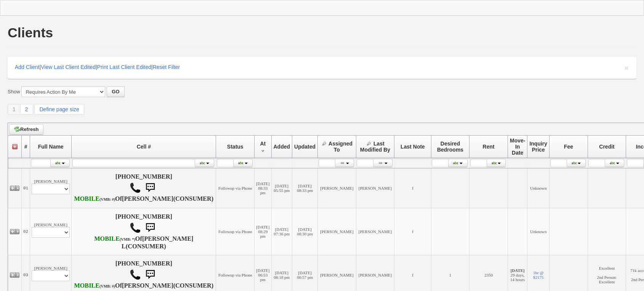  What do you see at coordinates (167, 67) in the screenshot?
I see `a: Reset Filter` at bounding box center [167, 67].